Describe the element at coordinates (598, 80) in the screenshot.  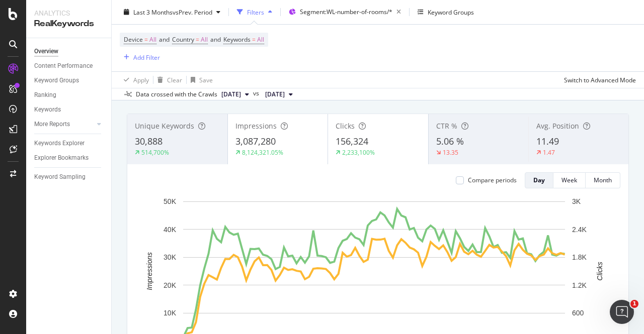
I see `button: Switch to Advanced Mode` at that location.